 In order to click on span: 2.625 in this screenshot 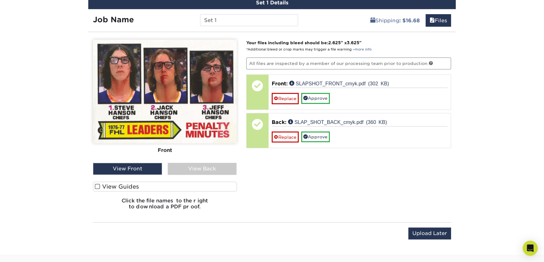, I will do `click(334, 43)`.